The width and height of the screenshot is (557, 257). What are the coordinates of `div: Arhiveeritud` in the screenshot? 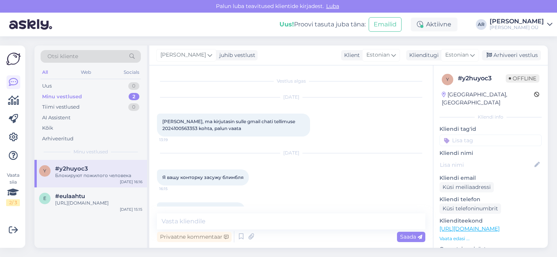 It's located at (58, 139).